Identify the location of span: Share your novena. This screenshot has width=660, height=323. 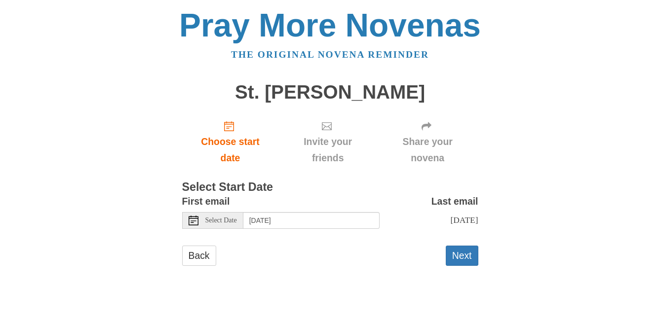
(428, 150).